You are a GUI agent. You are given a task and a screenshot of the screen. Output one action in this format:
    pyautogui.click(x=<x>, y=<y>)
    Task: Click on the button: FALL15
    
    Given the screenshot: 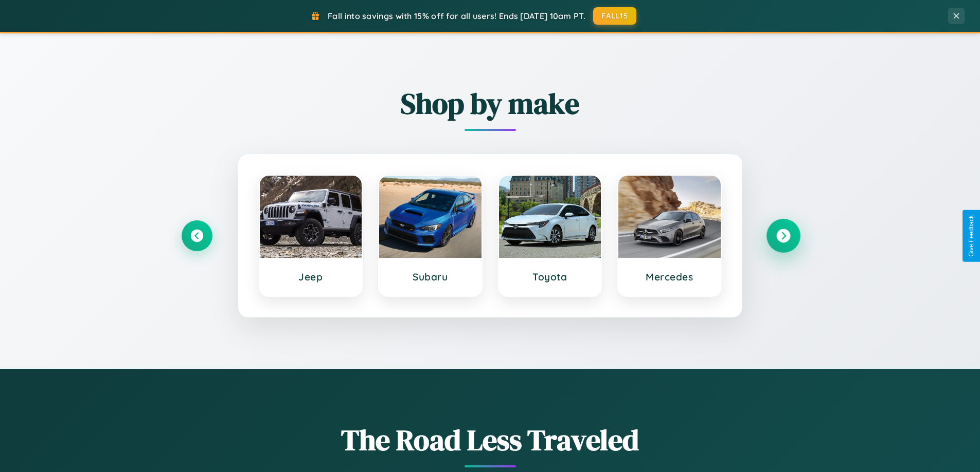 What is the action you would take?
    pyautogui.click(x=615, y=16)
    